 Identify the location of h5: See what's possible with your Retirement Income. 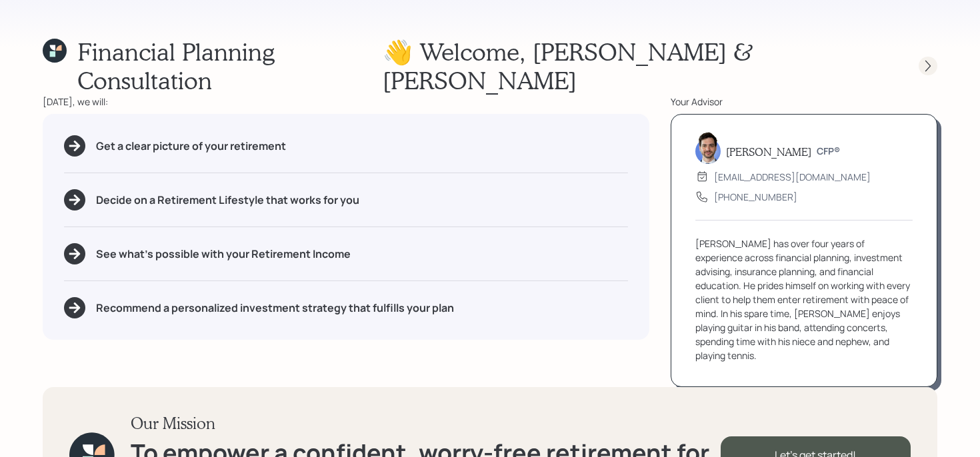
(224, 254).